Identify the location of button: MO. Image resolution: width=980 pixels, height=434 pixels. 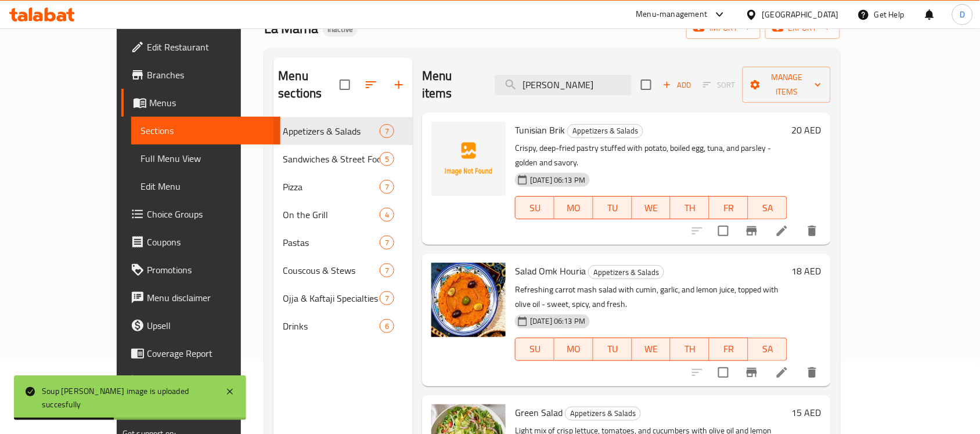
(573, 208).